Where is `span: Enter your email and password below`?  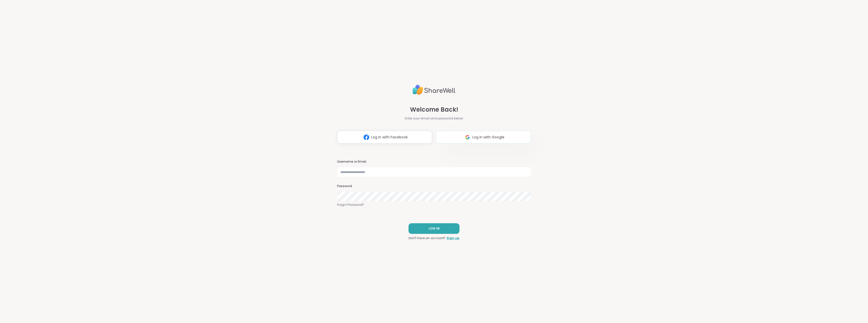 span: Enter your email and password below is located at coordinates (434, 118).